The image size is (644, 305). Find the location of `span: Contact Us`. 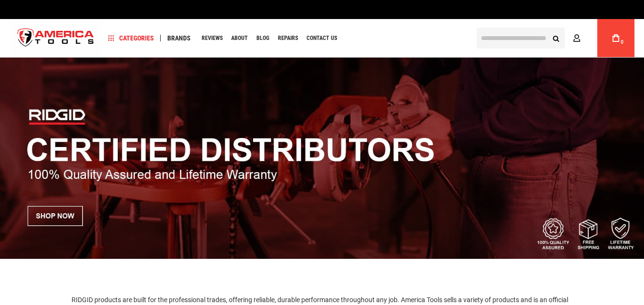

span: Contact Us is located at coordinates (322, 38).